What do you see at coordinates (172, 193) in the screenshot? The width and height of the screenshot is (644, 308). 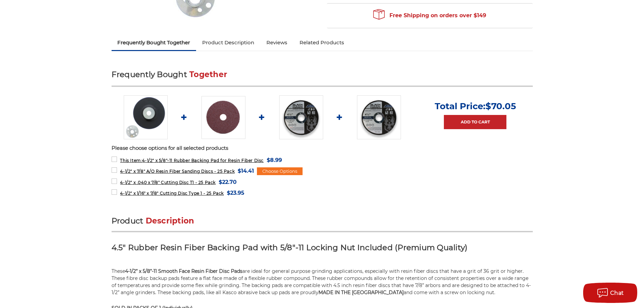 I see `span: 4-1/2" x 1/16" x 7/8" Cutting Disc Type 1 - 25 Pack` at bounding box center [172, 193].